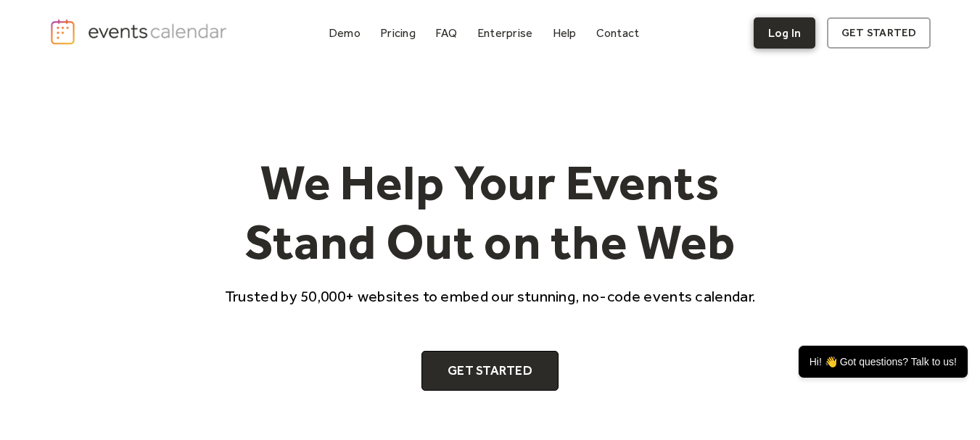 The height and width of the screenshot is (440, 980). What do you see at coordinates (490, 296) in the screenshot?
I see `p: Trusted by 50,000+ websites to embed our stunning, no-code events calendar.` at bounding box center [490, 296].